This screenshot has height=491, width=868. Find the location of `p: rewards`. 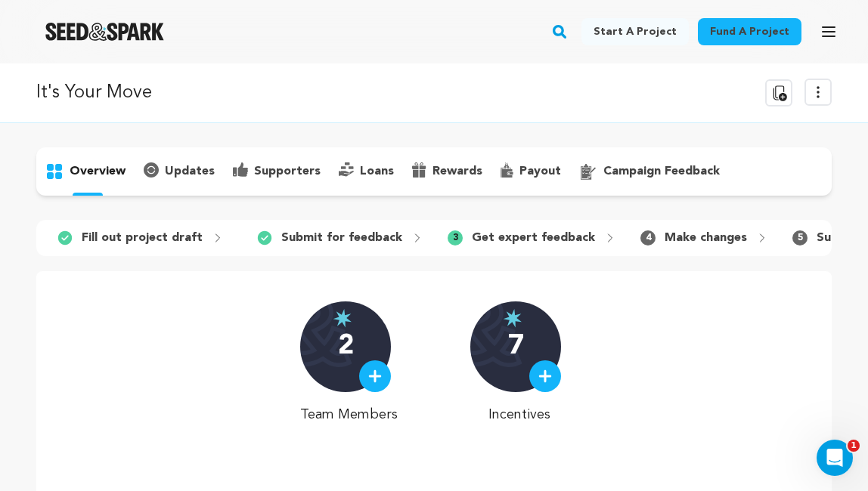

p: rewards is located at coordinates (457, 171).